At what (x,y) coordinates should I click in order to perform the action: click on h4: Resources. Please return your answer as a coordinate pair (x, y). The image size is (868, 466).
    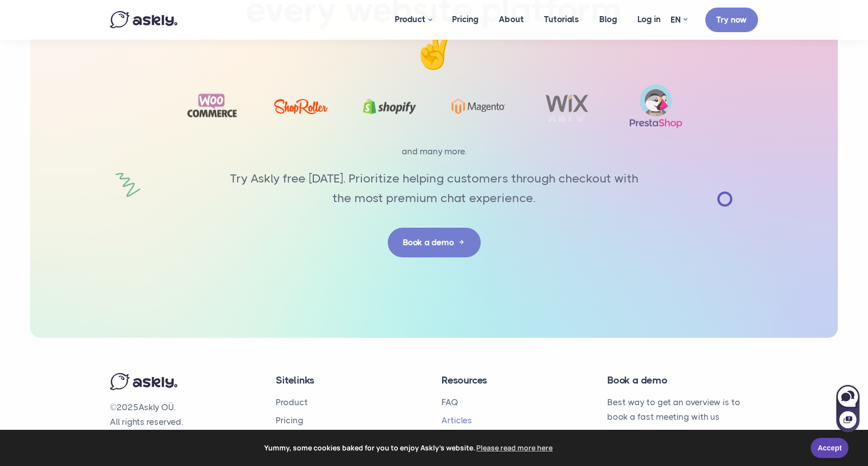
    Looking at the image, I should click on (517, 380).